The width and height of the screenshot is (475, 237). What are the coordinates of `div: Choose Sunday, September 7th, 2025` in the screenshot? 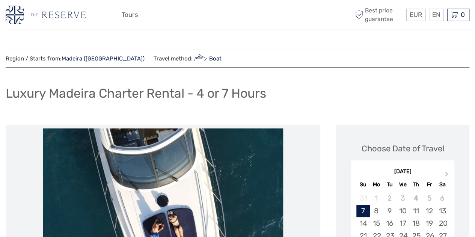 It's located at (363, 211).